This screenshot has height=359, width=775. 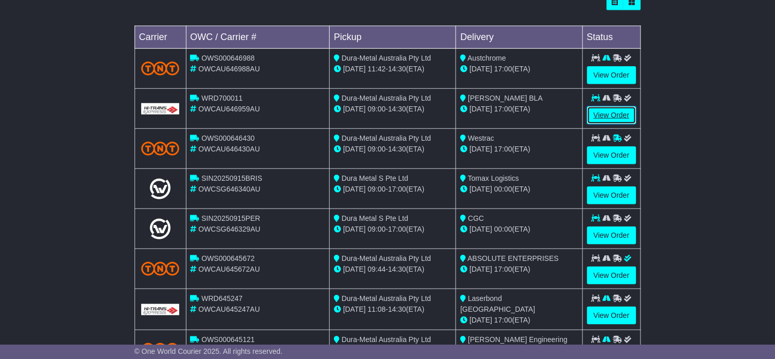 What do you see at coordinates (229, 269) in the screenshot?
I see `span: OWCAU645672AU` at bounding box center [229, 269].